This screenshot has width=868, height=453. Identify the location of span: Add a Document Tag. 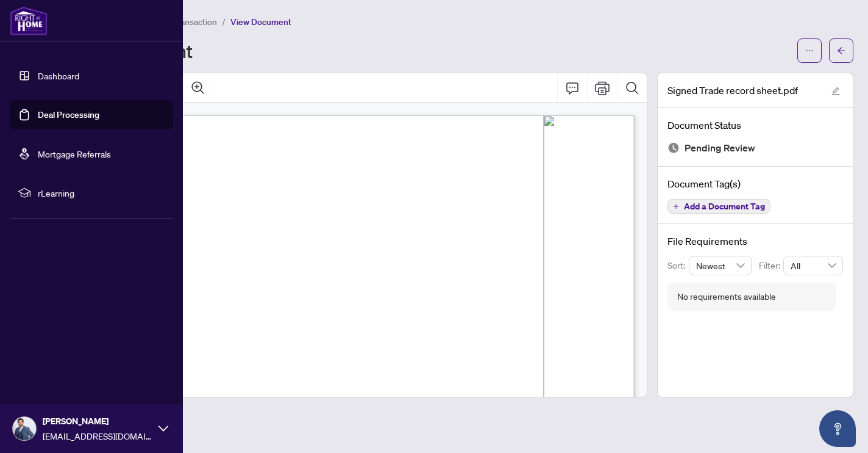
(724, 206).